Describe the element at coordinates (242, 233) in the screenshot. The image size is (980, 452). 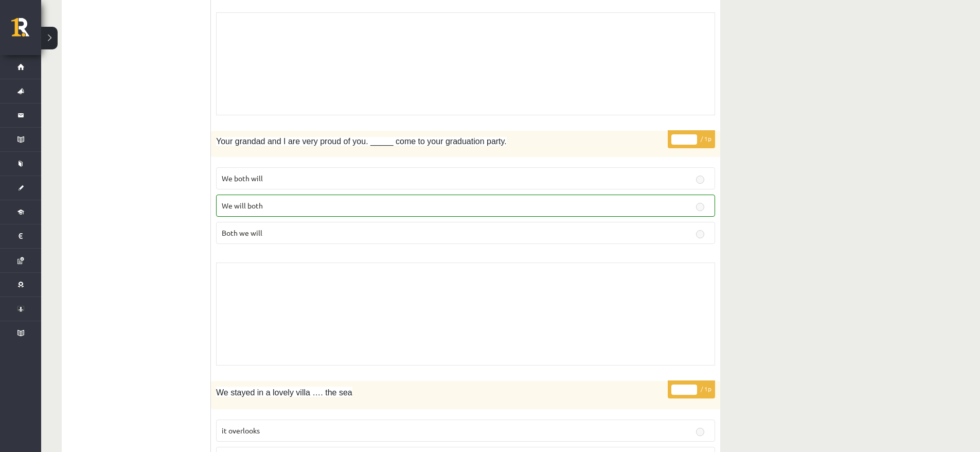
I see `span: Both we will` at that location.